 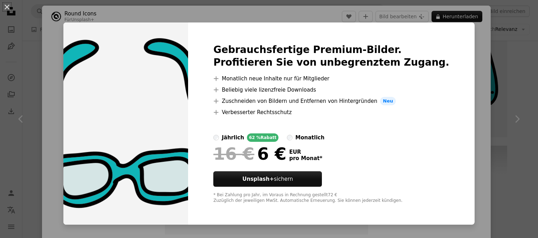 I want to click on button: Unsplash+sichern, so click(x=268, y=179).